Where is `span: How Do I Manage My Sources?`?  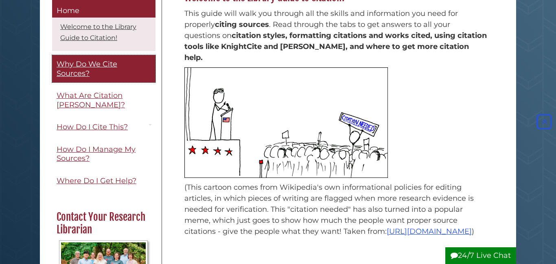
span: How Do I Manage My Sources? is located at coordinates (96, 154).